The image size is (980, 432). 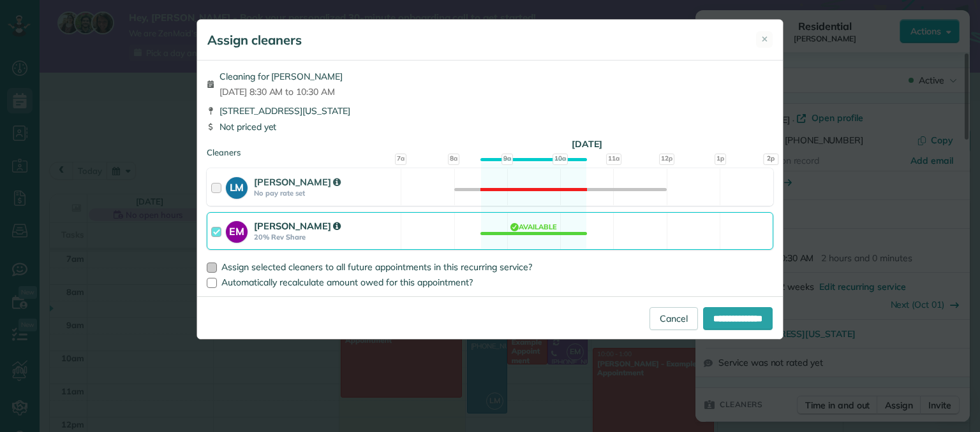 I want to click on div: Cleaners, so click(x=490, y=148).